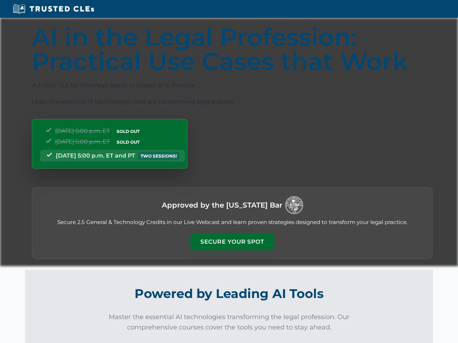 The width and height of the screenshot is (458, 343). I want to click on img: Logo, so click(294, 205).